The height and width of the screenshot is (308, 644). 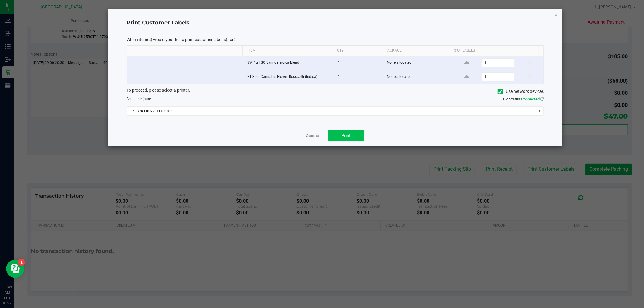 What do you see at coordinates (139, 99) in the screenshot?
I see `span: Send to:` at bounding box center [139, 99].